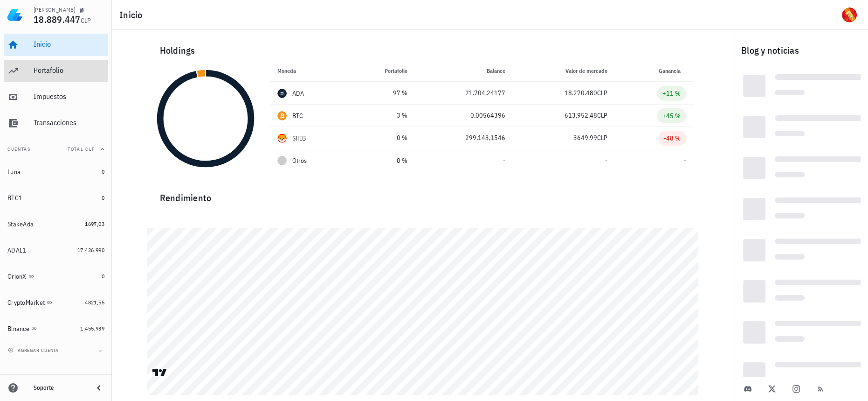 This screenshot has height=401, width=868. Describe the element at coordinates (56, 123) in the screenshot. I see `a: Transacciones` at that location.